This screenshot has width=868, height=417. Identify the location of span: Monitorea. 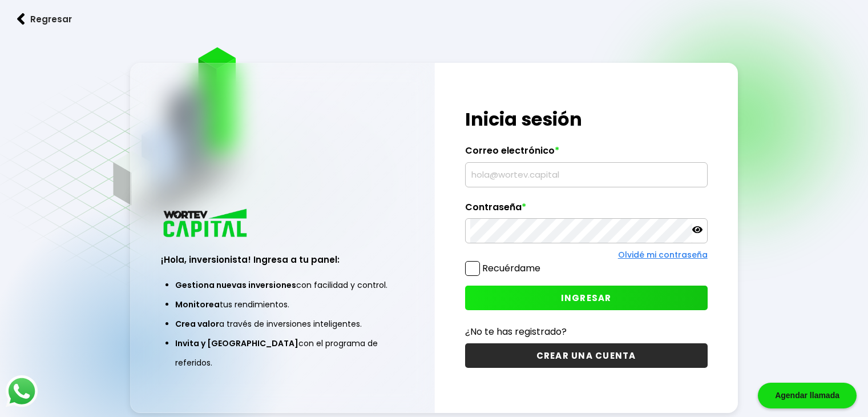
(197, 304).